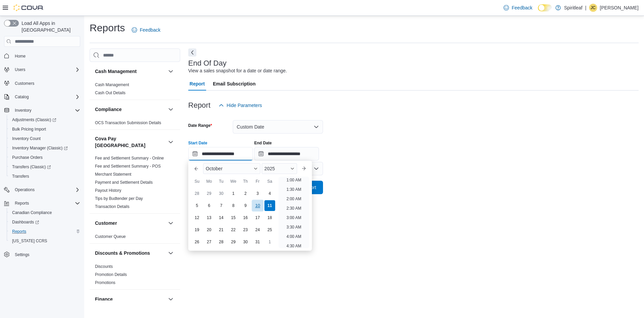  Describe the element at coordinates (128, 166) in the screenshot. I see `span: Fee and Settlement Summary - POS` at that location.